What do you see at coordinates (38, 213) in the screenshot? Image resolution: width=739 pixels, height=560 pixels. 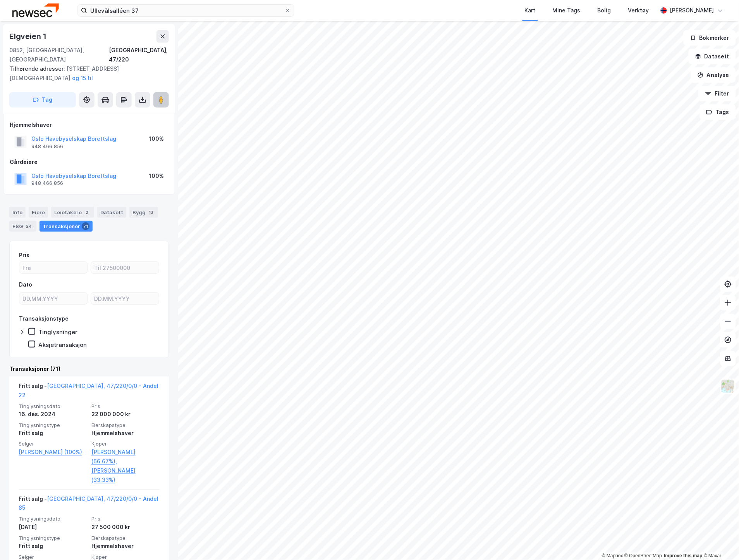 I see `div: Eiere` at bounding box center [38, 213].